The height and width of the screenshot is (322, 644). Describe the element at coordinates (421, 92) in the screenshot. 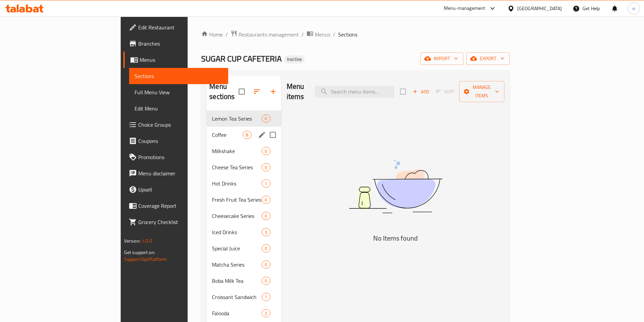

I see `span: Add` at that location.